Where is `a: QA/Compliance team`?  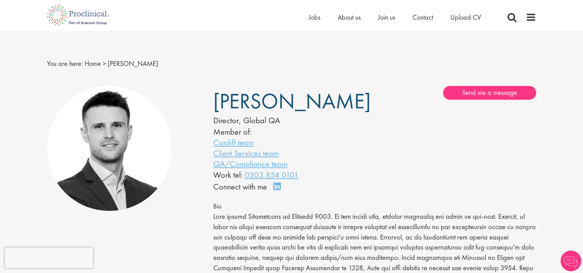
a: QA/Compliance team is located at coordinates (250, 163).